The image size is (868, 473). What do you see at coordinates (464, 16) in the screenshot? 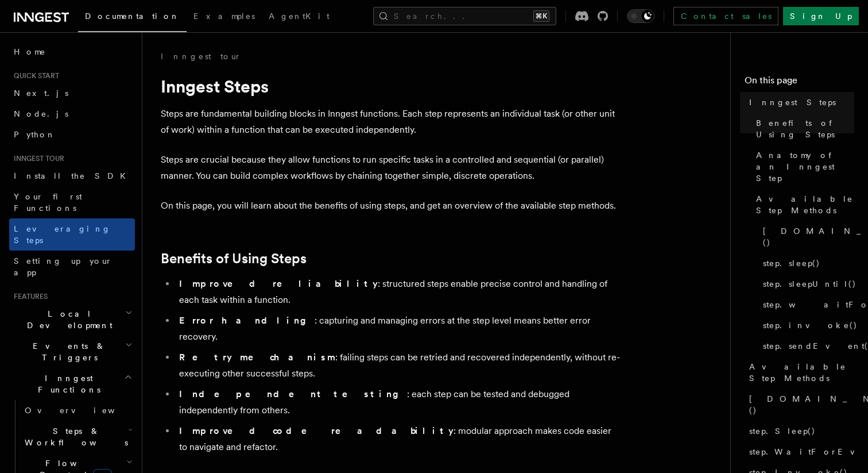
I see `button: Search...⌘K` at bounding box center [464, 16].